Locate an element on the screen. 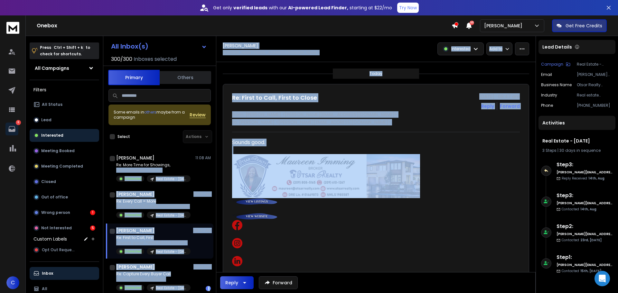  p: Send me info [image: scottsweeney's is located at coordinates (153, 207).